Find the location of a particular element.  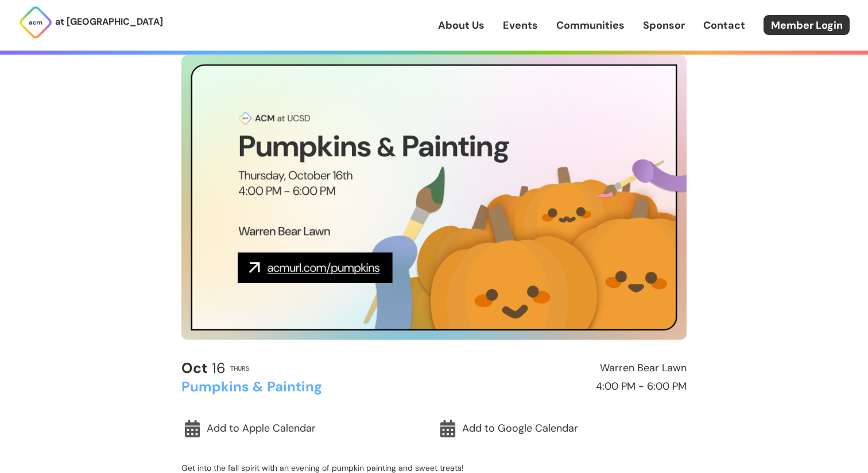

a: Add to Apple Calendar is located at coordinates (306, 429).